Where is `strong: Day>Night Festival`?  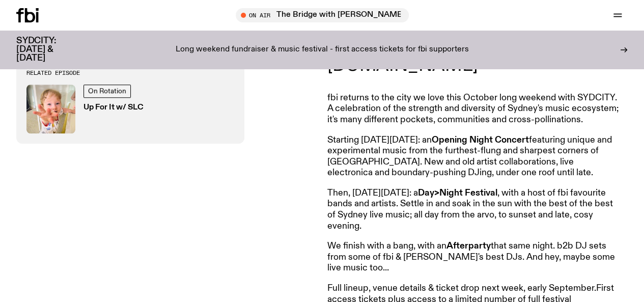 strong: Day>Night Festival is located at coordinates (458, 193).